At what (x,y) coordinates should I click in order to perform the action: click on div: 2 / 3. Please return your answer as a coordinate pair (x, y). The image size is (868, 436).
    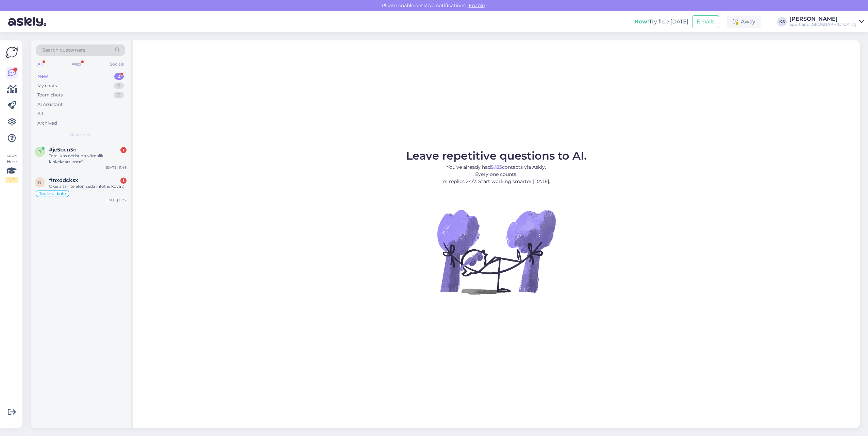
    Looking at the image, I should click on (12, 180).